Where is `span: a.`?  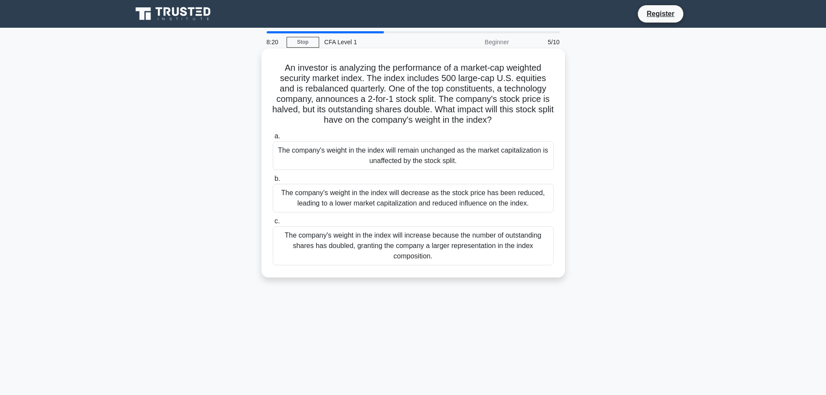
span: a. is located at coordinates (277, 136).